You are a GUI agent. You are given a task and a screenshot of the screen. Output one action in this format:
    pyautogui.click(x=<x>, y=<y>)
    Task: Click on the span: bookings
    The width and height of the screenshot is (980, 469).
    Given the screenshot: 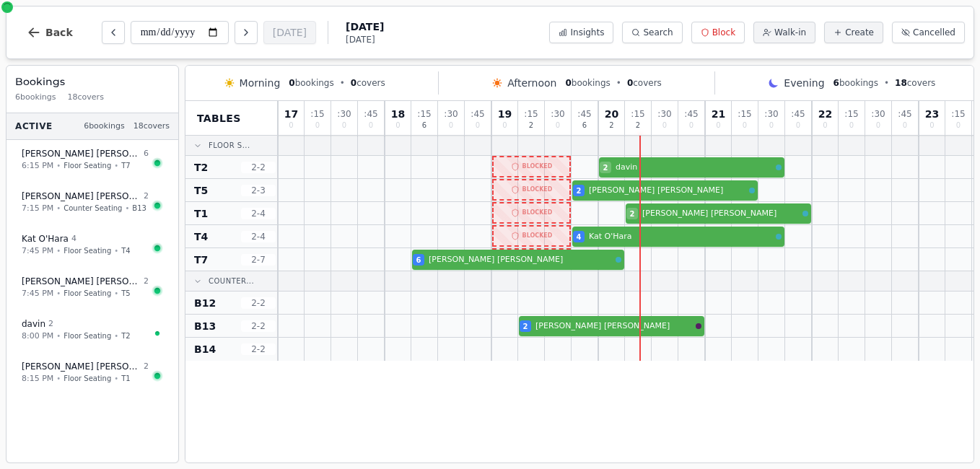 What is the action you would take?
    pyautogui.click(x=587, y=83)
    